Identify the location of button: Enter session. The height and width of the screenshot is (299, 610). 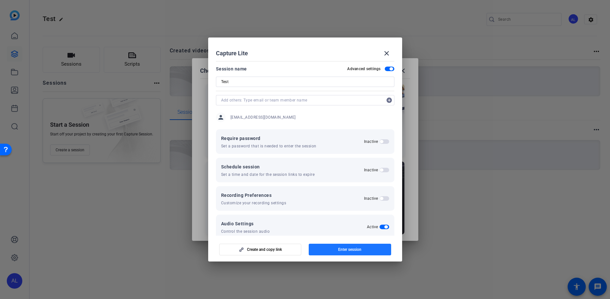
(350, 249).